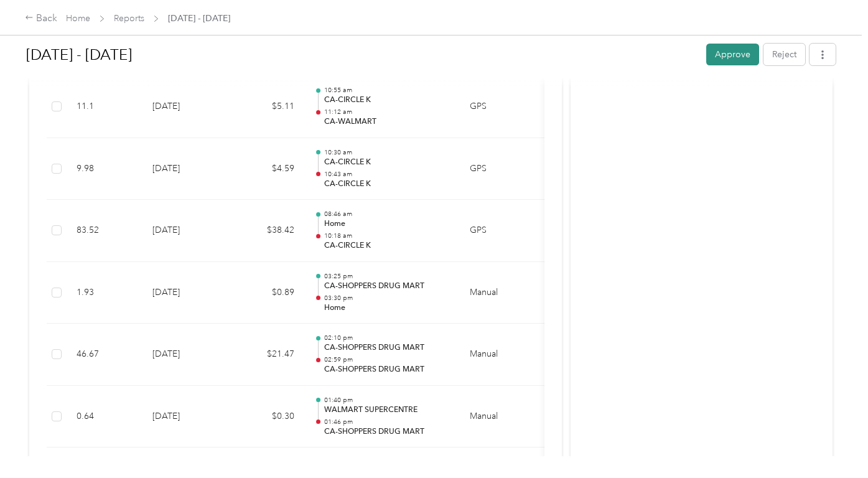 The image size is (868, 478). I want to click on h1: Aug 17 - 30, 2025, so click(362, 54).